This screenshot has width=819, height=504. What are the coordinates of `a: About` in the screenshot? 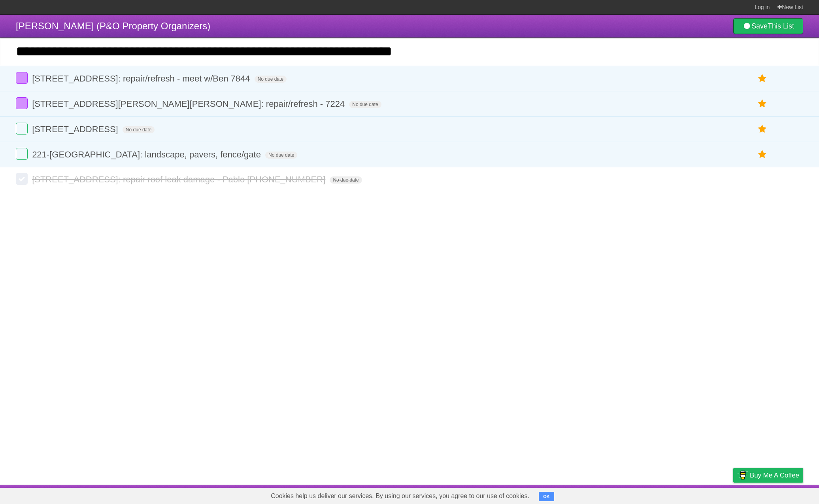 It's located at (637, 494).